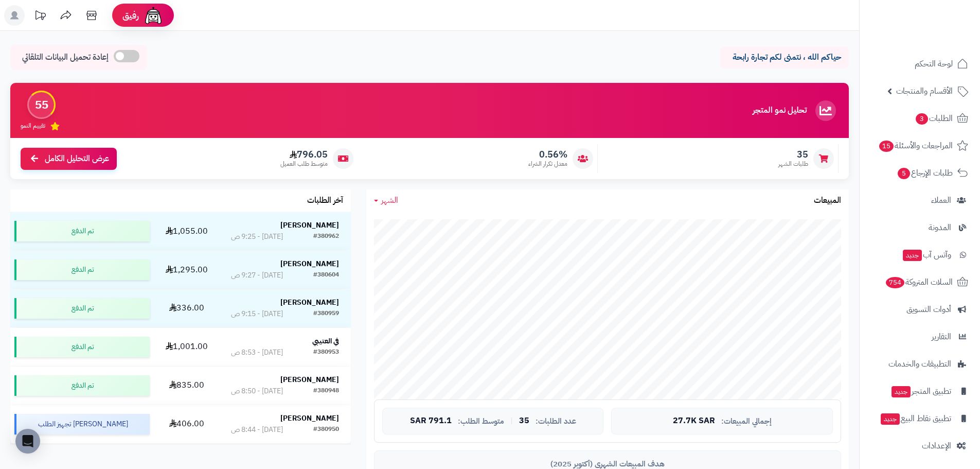  Describe the element at coordinates (326, 341) in the screenshot. I see `strong: في العتيبي` at that location.